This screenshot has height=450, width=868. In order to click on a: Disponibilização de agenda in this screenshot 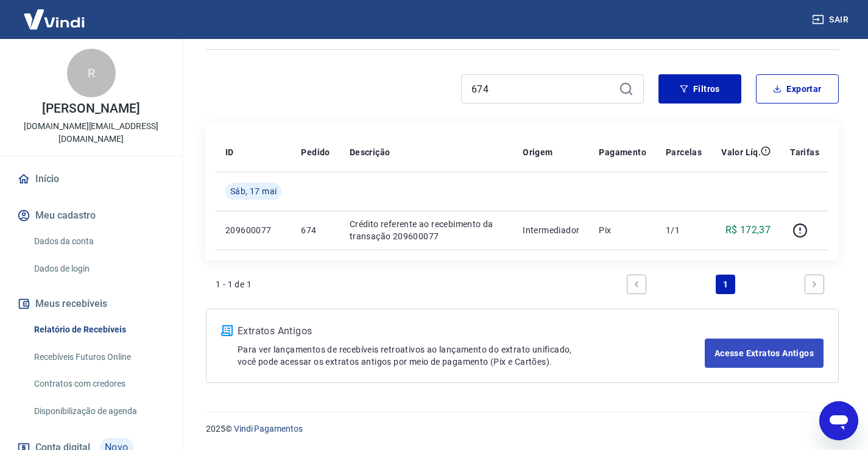, I will do `click(98, 411)`.